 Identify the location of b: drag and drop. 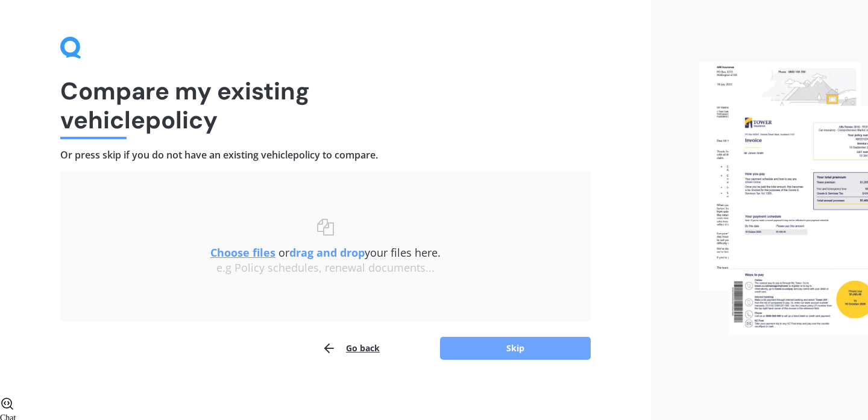
(327, 252).